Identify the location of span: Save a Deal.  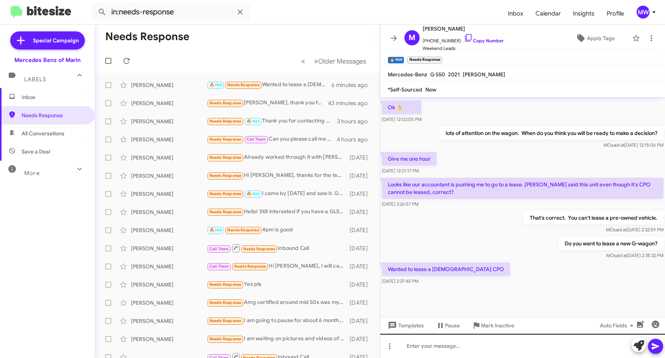
(36, 152).